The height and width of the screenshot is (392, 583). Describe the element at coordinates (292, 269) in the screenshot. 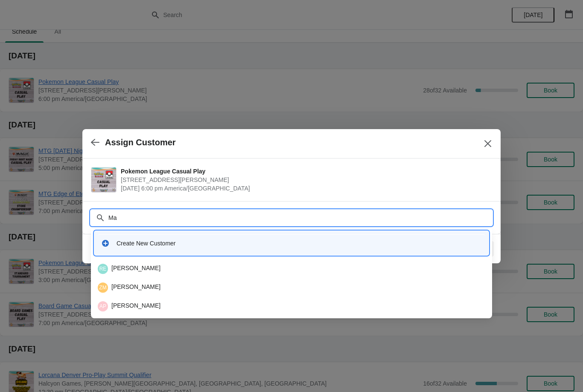

I see `li: Robin Einhorn` at that location.